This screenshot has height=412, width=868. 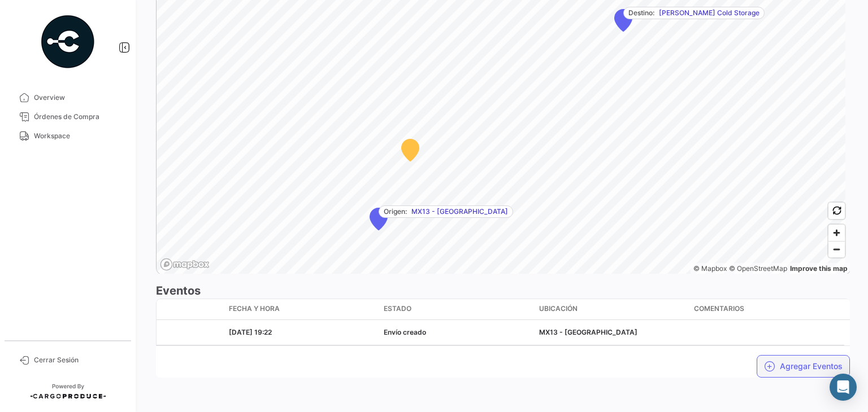 What do you see at coordinates (612, 310) in the screenshot?
I see `datatable-header-cell: Ubicación` at bounding box center [612, 310].